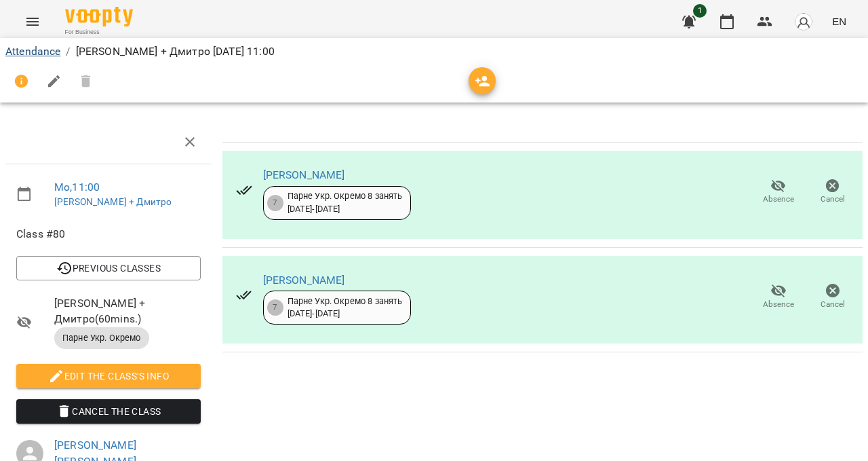  I want to click on button: Menu, so click(32, 22).